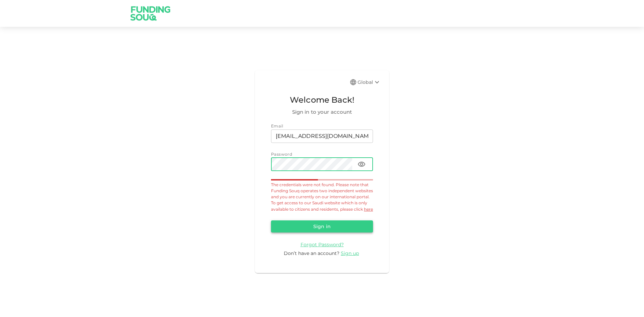  I want to click on a: here, so click(368, 209).